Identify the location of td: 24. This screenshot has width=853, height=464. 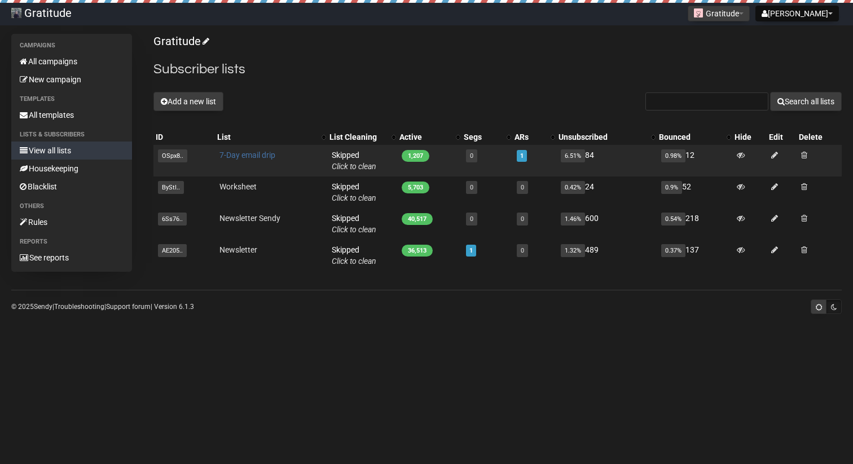
(607, 192).